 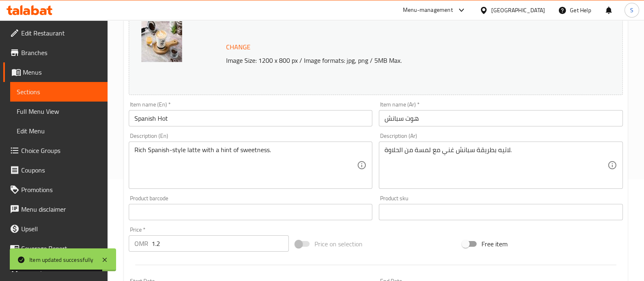 I want to click on textarea: لاتيه بطريقة سبانش غني مع لمسة من الحلاوة., so click(x=496, y=165).